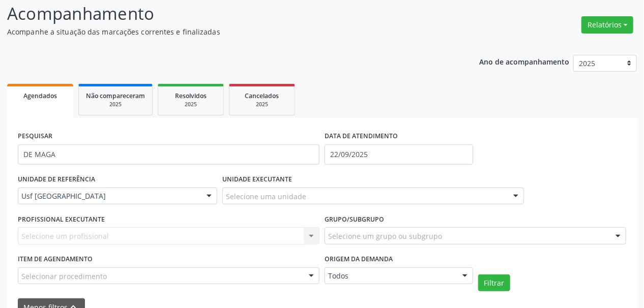 Image resolution: width=644 pixels, height=308 pixels. Describe the element at coordinates (61, 219) in the screenshot. I see `label: PROFISSIONAL EXECUTANTE` at that location.